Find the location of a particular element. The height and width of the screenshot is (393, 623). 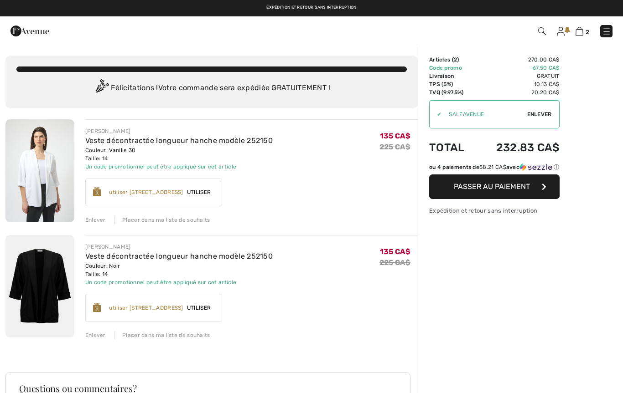

td: -67.50 CA$ is located at coordinates (517, 68).